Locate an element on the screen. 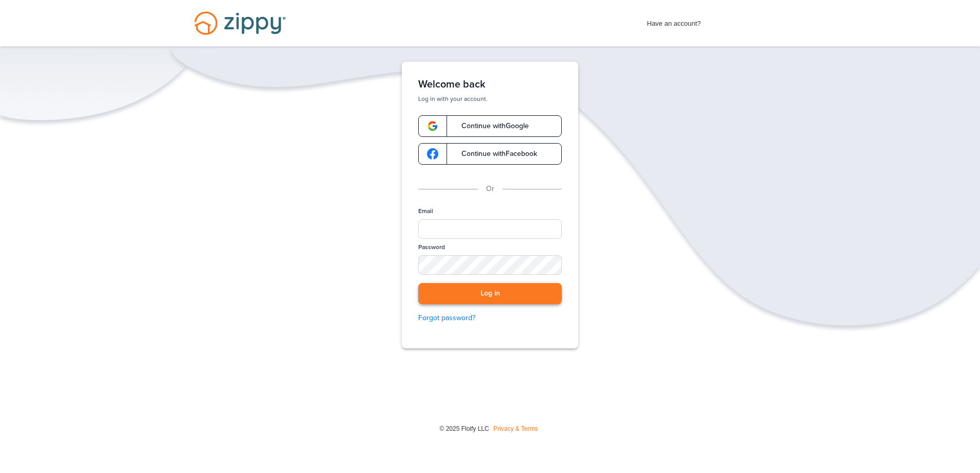 Image resolution: width=980 pixels, height=473 pixels. h1: Welcome back is located at coordinates (490, 84).